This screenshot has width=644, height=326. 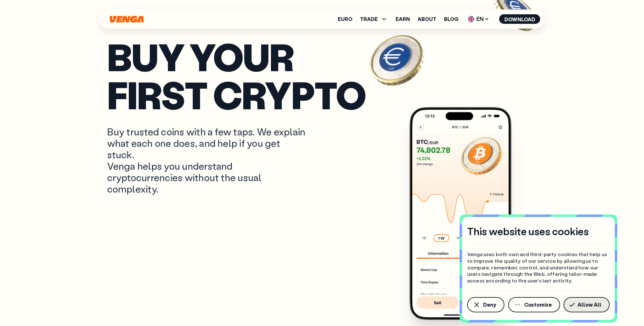 What do you see at coordinates (486, 305) in the screenshot?
I see `button: Deny` at bounding box center [486, 305].